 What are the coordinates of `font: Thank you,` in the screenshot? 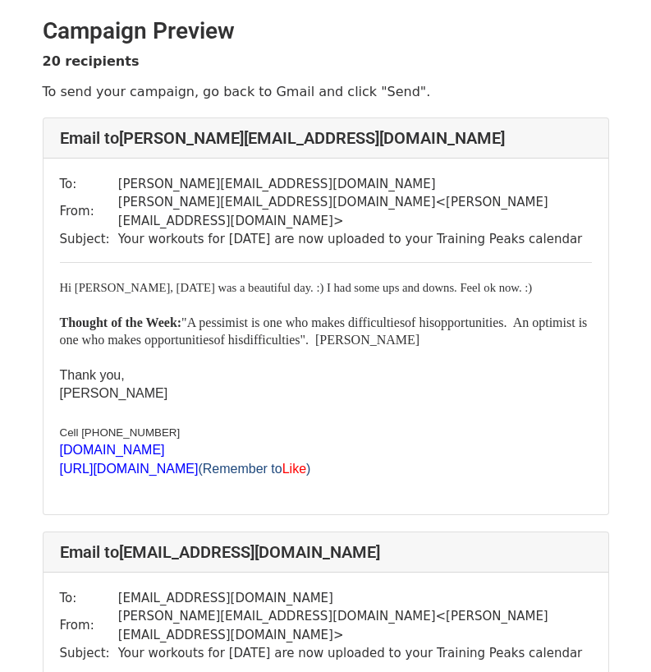 It's located at (92, 374).